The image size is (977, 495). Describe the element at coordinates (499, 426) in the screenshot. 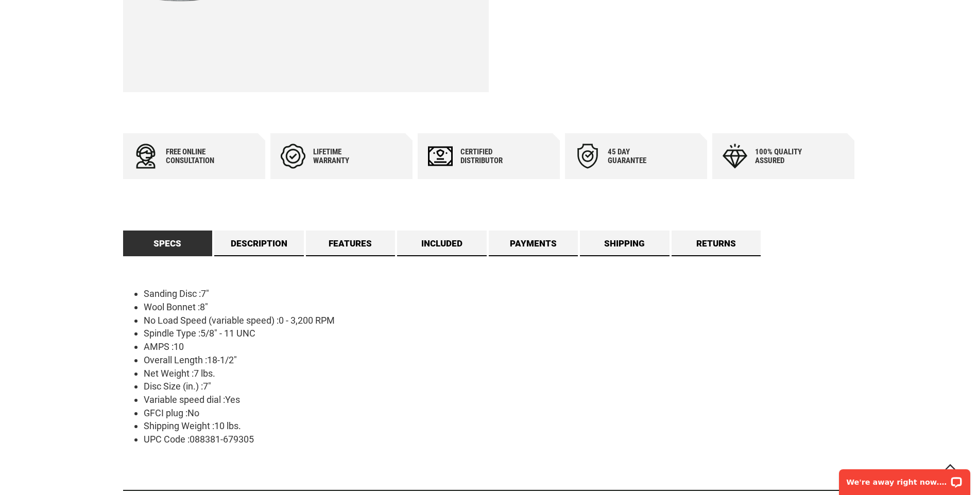

I see `li: Shipping Weight :10 lbs.` at that location.